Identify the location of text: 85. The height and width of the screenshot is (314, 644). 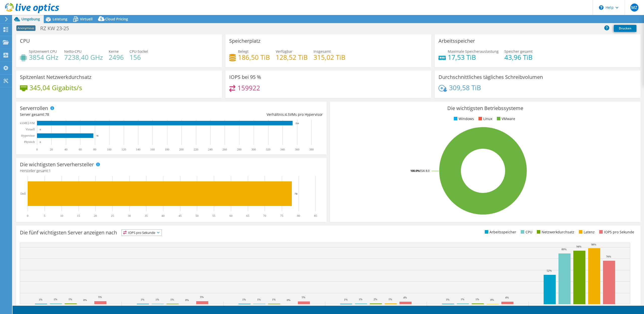
(315, 216).